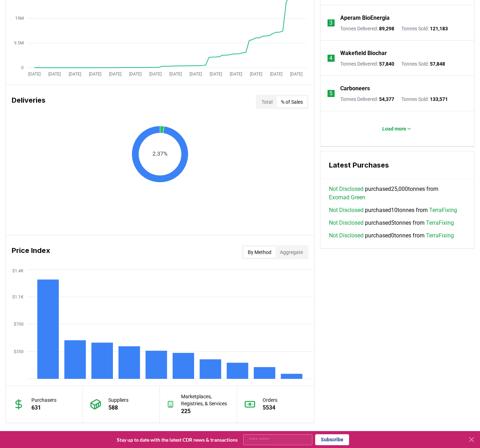 Image resolution: width=480 pixels, height=448 pixels. What do you see at coordinates (397, 165) in the screenshot?
I see `h3: Latest Purchases` at bounding box center [397, 165].